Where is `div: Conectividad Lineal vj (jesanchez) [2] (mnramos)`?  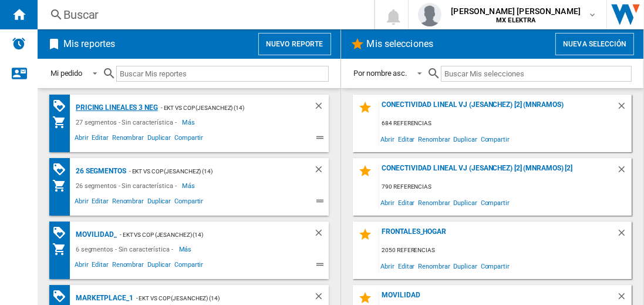
div: Conectividad Lineal vj (jesanchez) [2] (mnramos) is located at coordinates (498, 108).